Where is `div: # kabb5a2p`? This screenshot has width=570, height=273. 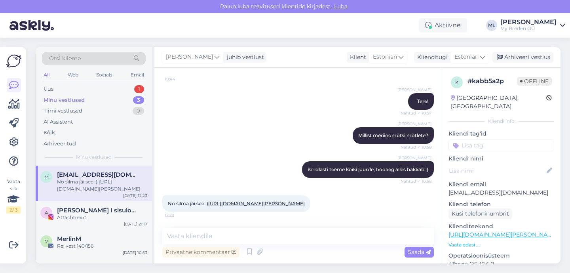
div: # kabb5a2p is located at coordinates (492, 81).